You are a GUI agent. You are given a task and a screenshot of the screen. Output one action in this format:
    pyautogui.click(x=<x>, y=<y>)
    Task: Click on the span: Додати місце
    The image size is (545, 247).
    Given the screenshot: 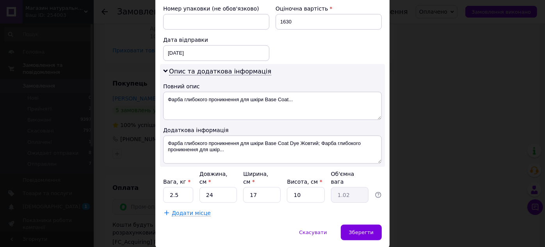 What is the action you would take?
    pyautogui.click(x=191, y=213)
    